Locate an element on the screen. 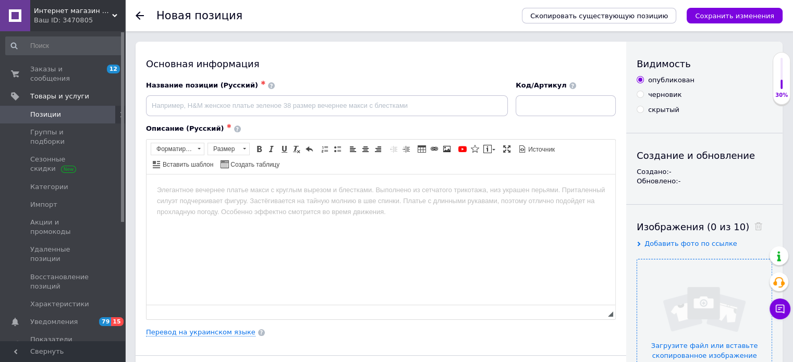  span: Добавить фото по ссылке is located at coordinates (691, 243).